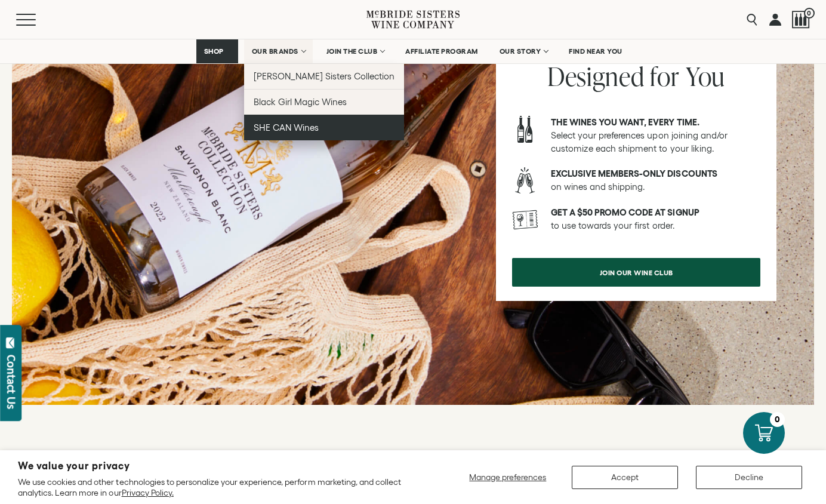 Image resolution: width=826 pixels, height=504 pixels. Describe the element at coordinates (286, 127) in the screenshot. I see `span: SHE CAN Wines` at that location.